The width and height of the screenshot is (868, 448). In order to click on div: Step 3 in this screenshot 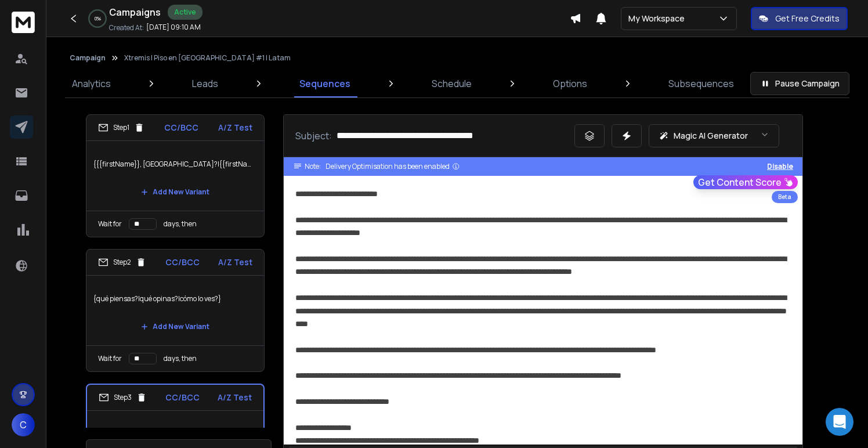, I will do `click(122, 397)`.